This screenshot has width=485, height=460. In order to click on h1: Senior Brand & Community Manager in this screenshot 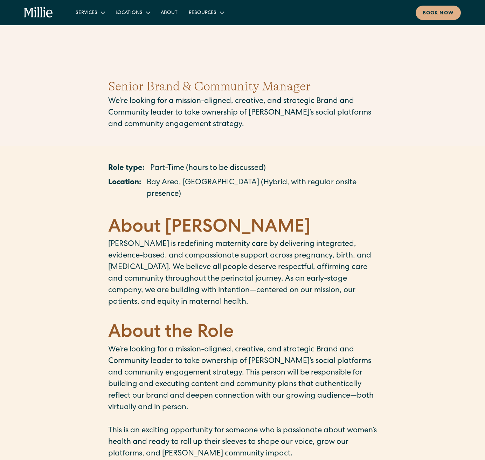, I will do `click(243, 87)`.